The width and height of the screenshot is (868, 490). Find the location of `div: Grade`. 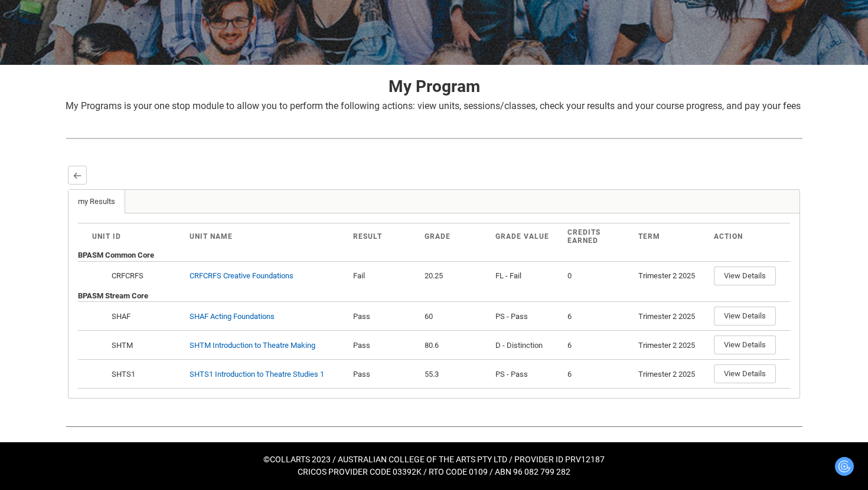

div: Grade is located at coordinates (455, 236).